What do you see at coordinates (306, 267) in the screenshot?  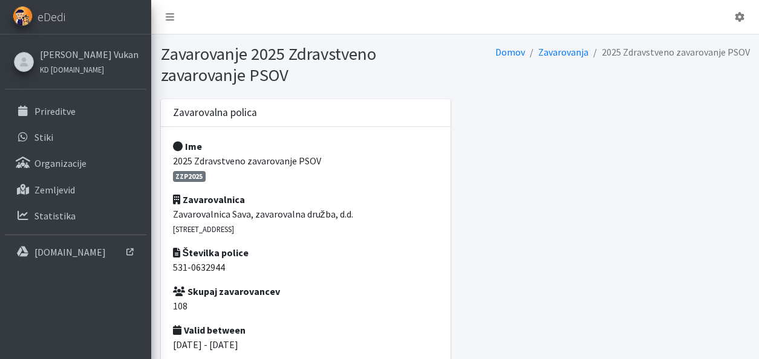 I see `p: 531-0632944` at bounding box center [306, 267].